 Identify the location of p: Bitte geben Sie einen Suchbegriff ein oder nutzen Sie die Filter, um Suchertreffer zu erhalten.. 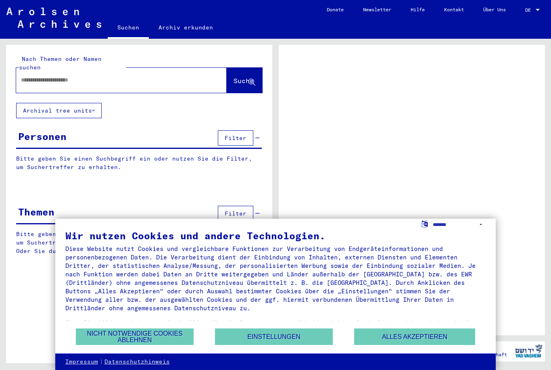
(139, 163).